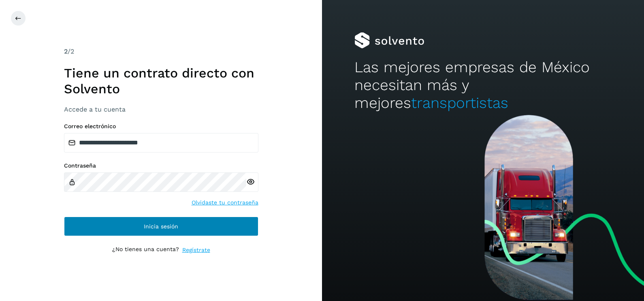  I want to click on span: Inicia sesión, so click(161, 226).